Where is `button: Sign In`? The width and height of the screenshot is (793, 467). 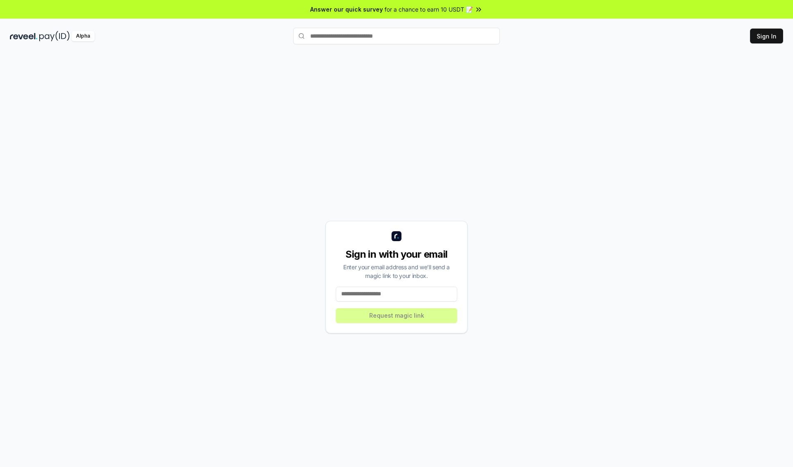 button: Sign In is located at coordinates (767, 36).